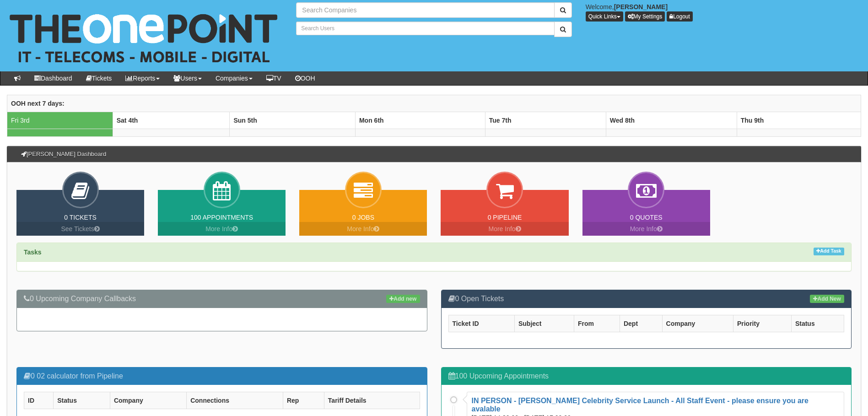  I want to click on a: 0 Pipeline, so click(505, 217).